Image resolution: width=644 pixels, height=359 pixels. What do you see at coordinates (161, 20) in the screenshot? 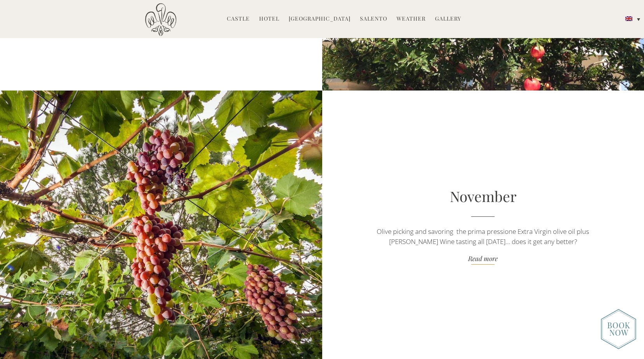
I see `img: Castello di Ugento` at bounding box center [161, 20].